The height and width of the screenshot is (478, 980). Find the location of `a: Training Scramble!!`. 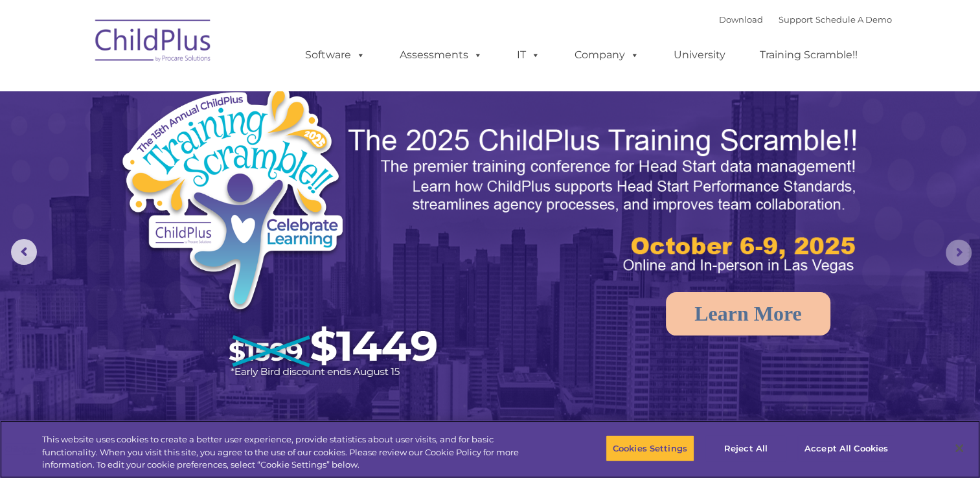

a: Training Scramble!! is located at coordinates (808, 55).